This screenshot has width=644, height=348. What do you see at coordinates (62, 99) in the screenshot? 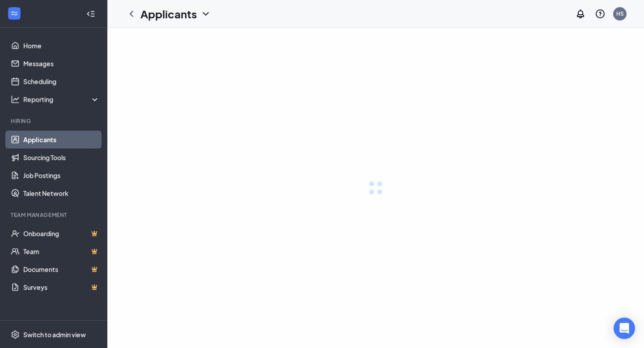
I see `div: Reporting` at bounding box center [62, 99].